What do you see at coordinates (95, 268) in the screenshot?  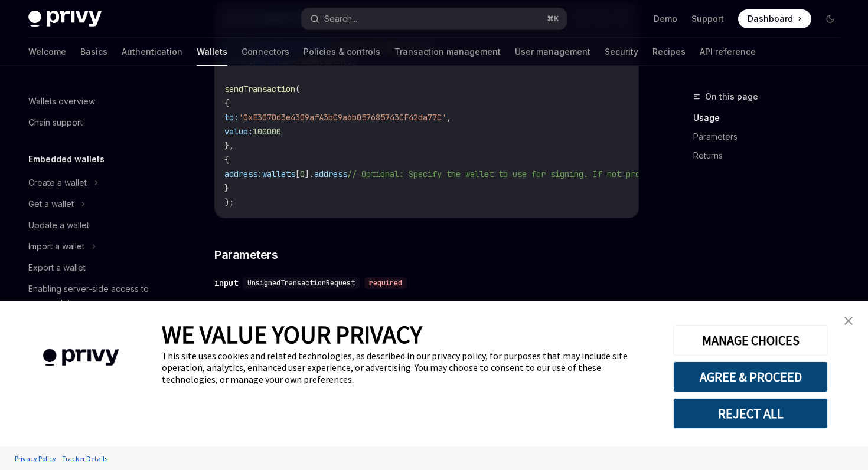 I see `a: Export a wallet` at bounding box center [95, 268].